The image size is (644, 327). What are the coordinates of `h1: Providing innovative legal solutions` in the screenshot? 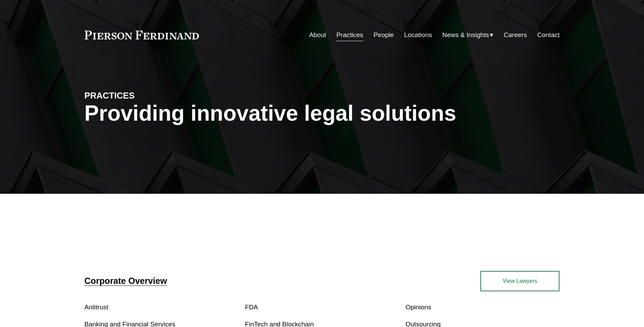 It's located at (322, 113).